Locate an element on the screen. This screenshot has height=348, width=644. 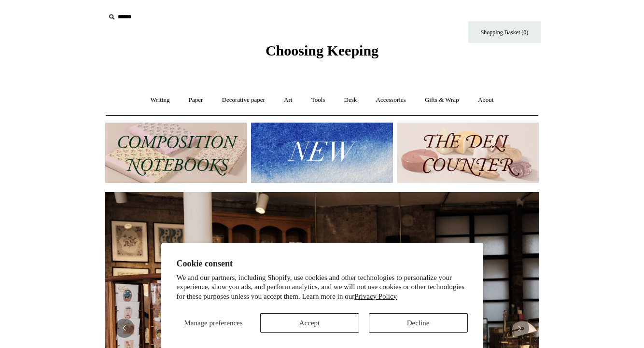
img: 202302 Composition ledgers.jpg__PID:69722ee6-fa44-49dd-a067-31375e5d54ec is located at coordinates (176, 152).